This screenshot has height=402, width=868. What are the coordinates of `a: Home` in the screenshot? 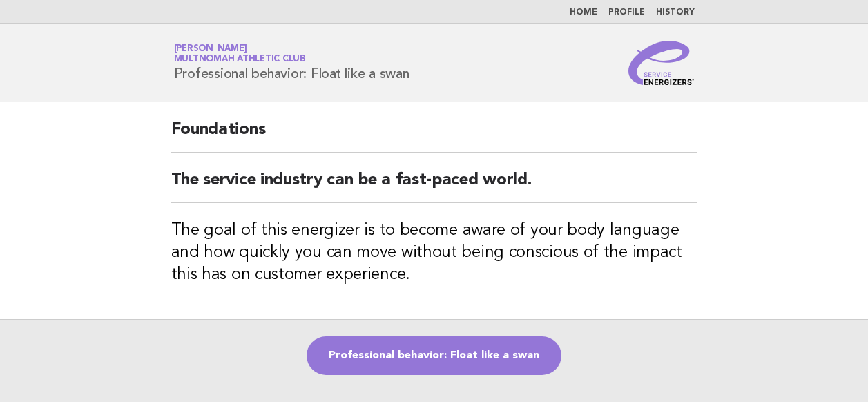 It's located at (583, 13).